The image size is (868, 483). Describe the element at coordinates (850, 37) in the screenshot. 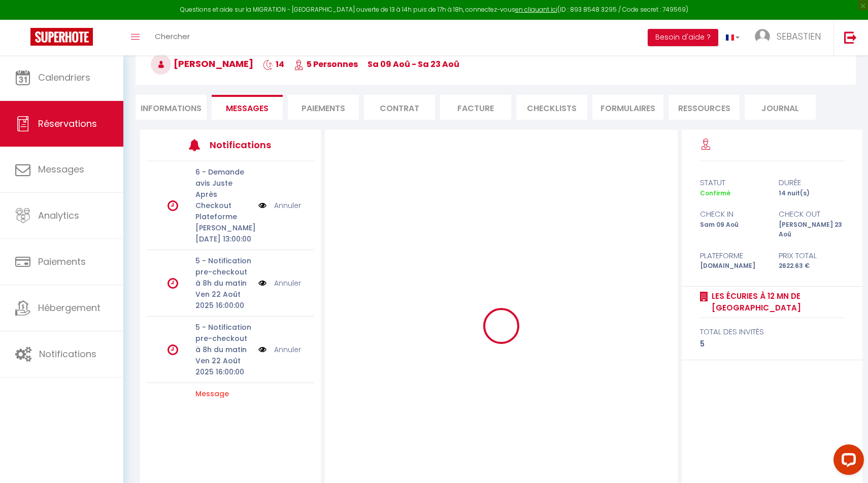

I see `img: logout` at that location.